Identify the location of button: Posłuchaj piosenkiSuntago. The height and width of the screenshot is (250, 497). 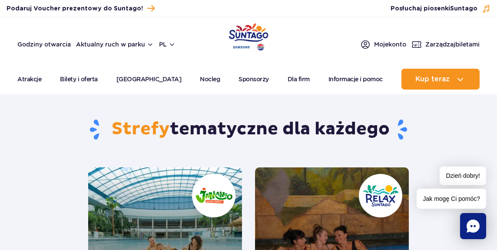
(441, 9).